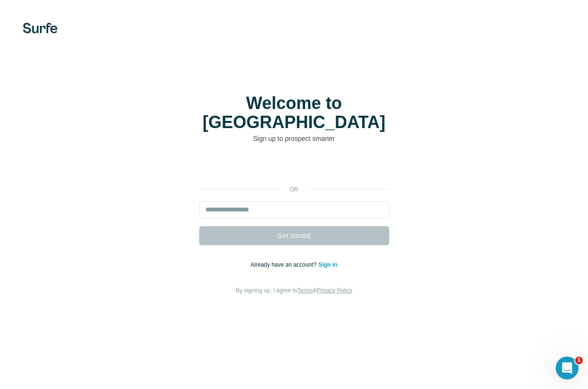 The image size is (588, 389). Describe the element at coordinates (294, 290) in the screenshot. I see `span: By signing up, I agree to &` at that location.